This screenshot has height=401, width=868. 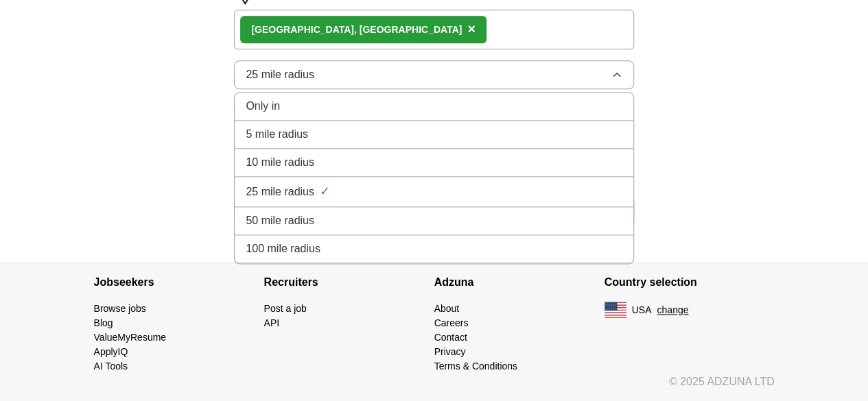 What do you see at coordinates (642, 310) in the screenshot?
I see `span: USA` at bounding box center [642, 310].